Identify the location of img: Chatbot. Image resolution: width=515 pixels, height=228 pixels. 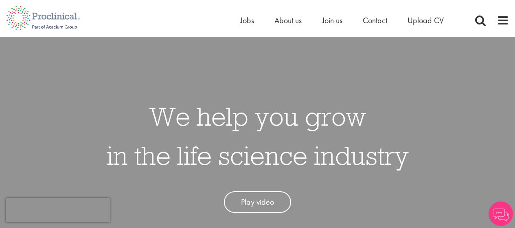
(501, 213).